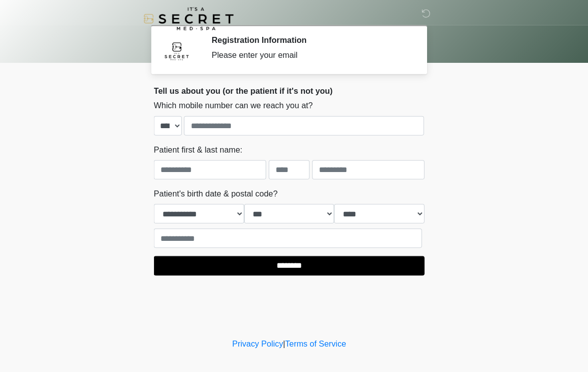  What do you see at coordinates (264, 336) in the screenshot?
I see `a: Privacy Policy` at bounding box center [264, 336].